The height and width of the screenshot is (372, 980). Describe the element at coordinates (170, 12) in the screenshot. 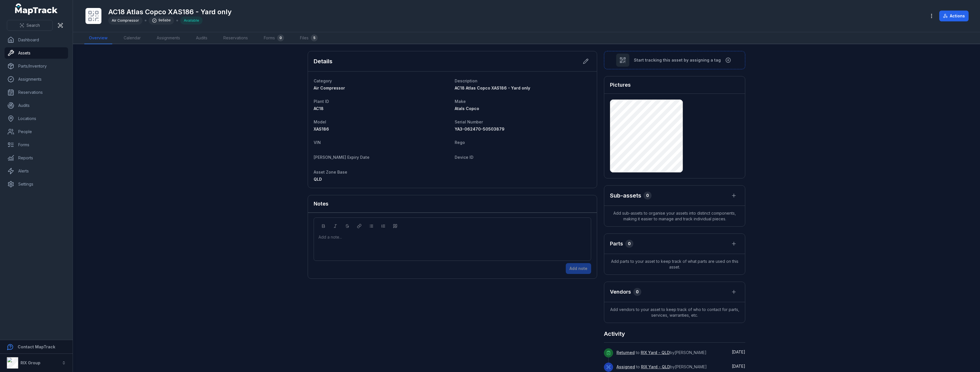

I see `h1: AC18 Atlas Copco XAS186 - Yard only` at that location.